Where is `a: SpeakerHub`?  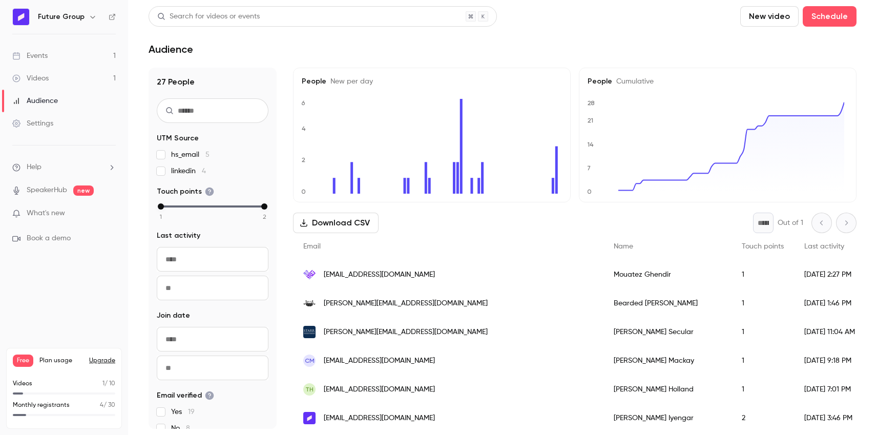 a: SpeakerHub is located at coordinates (47, 190).